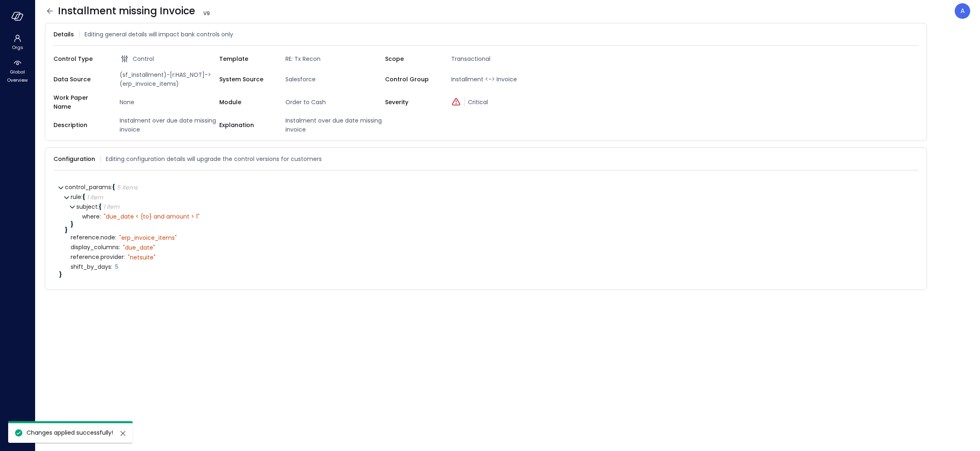 The image size is (980, 451). What do you see at coordinates (70, 433) in the screenshot?
I see `span: Changes applied successfully!` at bounding box center [70, 433].